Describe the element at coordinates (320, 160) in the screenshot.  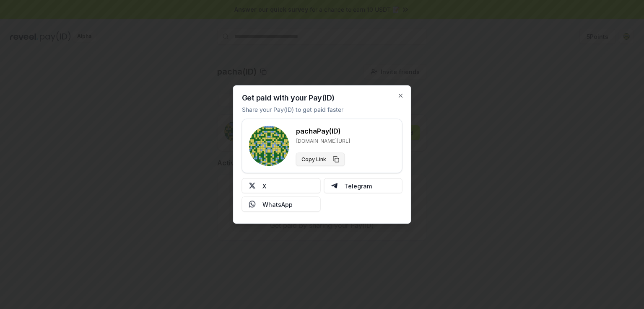
I see `button: Copy Link` at that location.